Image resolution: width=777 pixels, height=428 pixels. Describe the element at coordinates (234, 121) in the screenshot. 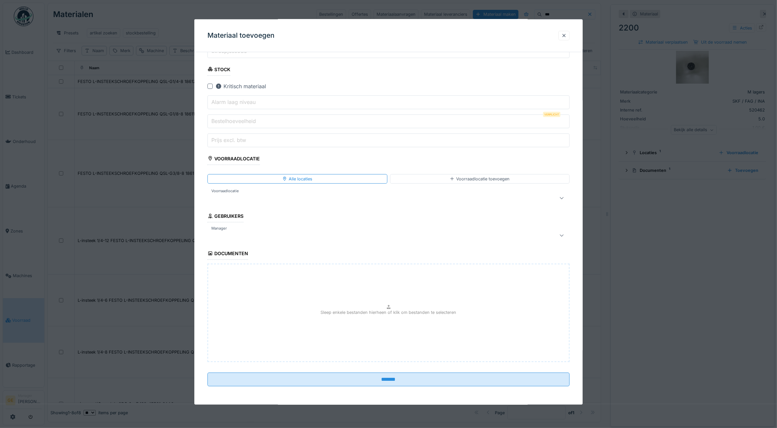

I see `label: Bestelhoeveelheid` at that location.